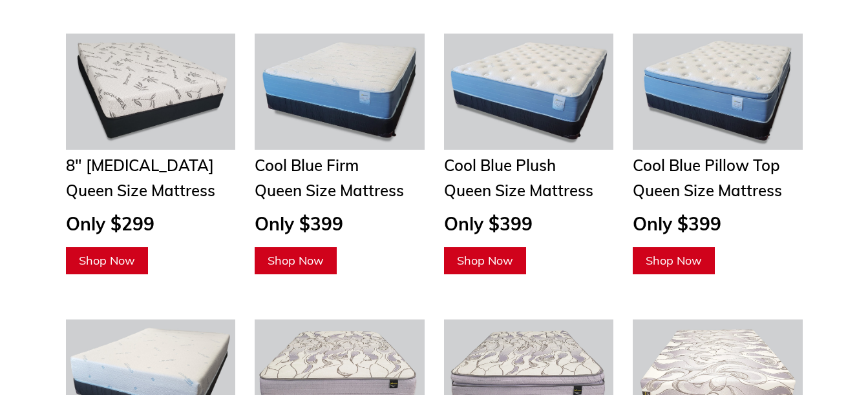 This screenshot has width=868, height=395. I want to click on img: Cool Blue Pillow Top Mattress, so click(717, 92).